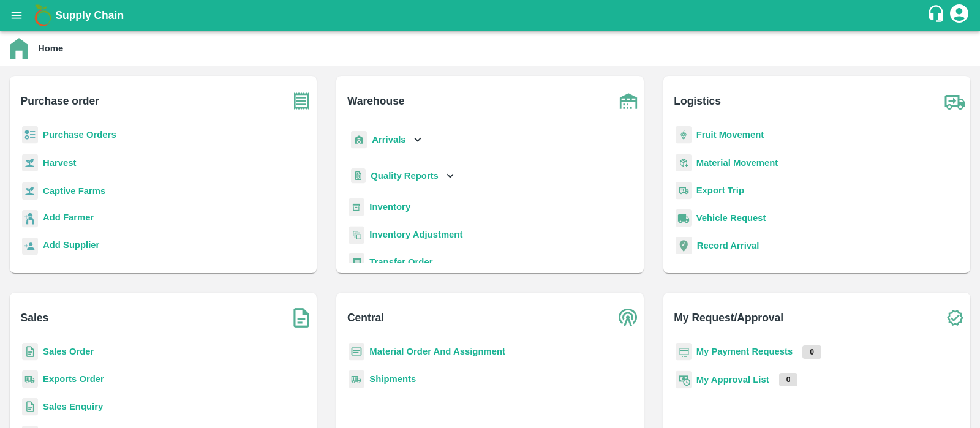  Describe the element at coordinates (68, 351) in the screenshot. I see `a: Sales Order` at that location.